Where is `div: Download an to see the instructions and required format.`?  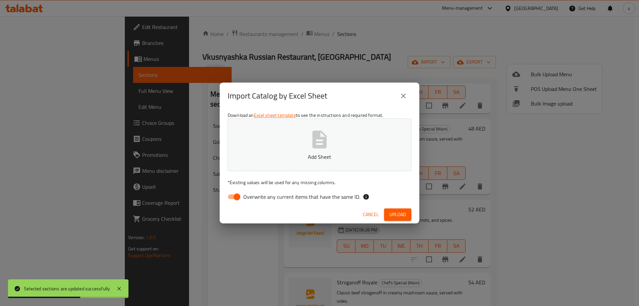 div: Download an to see the instructions and required format. is located at coordinates (320, 157).